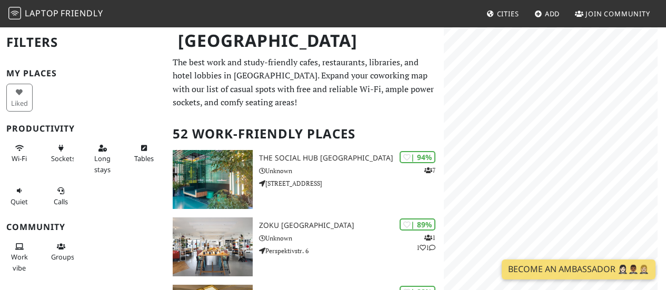  What do you see at coordinates (63, 159) in the screenshot?
I see `span: Power sockets` at bounding box center [63, 159].